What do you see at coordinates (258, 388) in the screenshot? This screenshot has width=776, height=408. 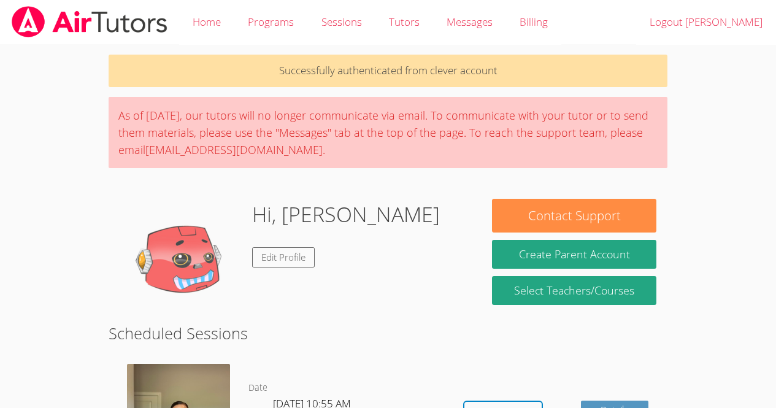 I see `dt: Date` at bounding box center [258, 388].